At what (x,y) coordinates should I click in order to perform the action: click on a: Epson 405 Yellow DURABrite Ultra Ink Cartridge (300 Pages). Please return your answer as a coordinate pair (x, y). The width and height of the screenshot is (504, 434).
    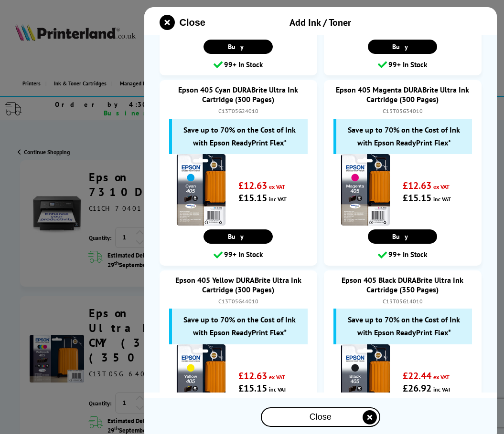
    Looking at the image, I should click on (238, 285).